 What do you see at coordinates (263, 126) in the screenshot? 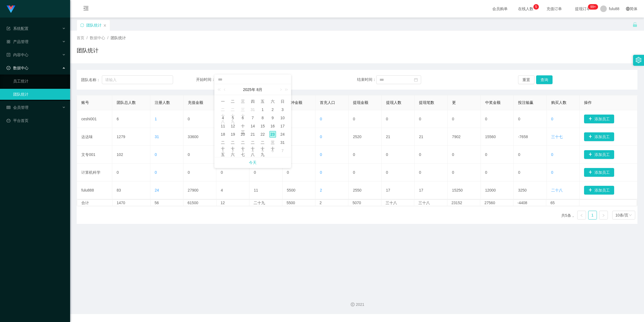
I see `font: 15` at bounding box center [263, 126].